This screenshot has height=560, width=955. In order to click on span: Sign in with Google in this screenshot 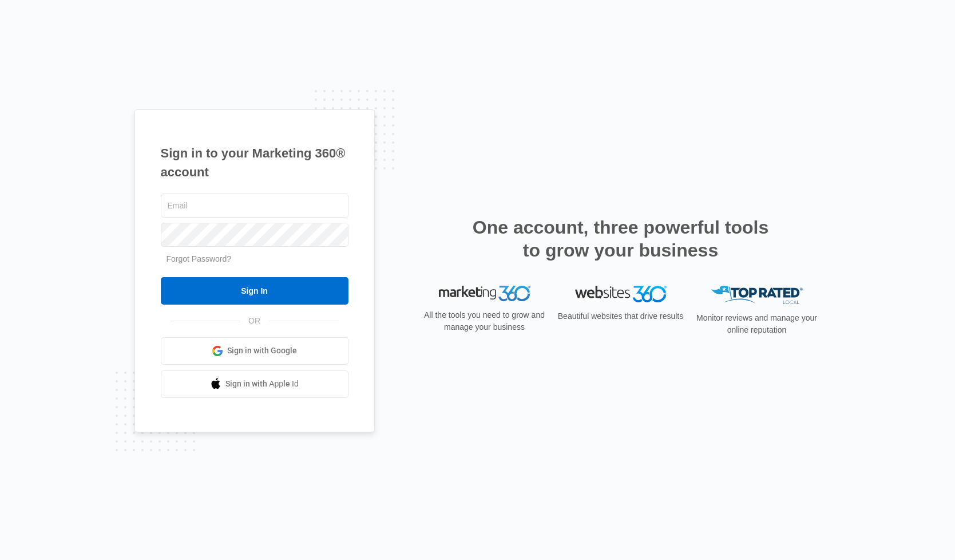, I will do `click(262, 350)`.